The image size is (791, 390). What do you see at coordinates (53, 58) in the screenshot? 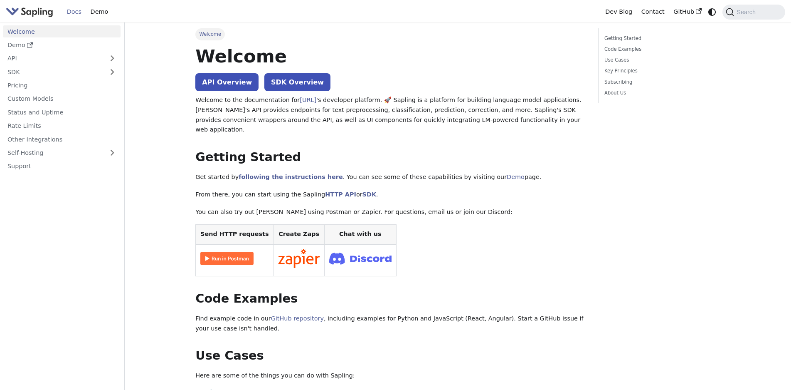
I see `a: API` at bounding box center [53, 58].